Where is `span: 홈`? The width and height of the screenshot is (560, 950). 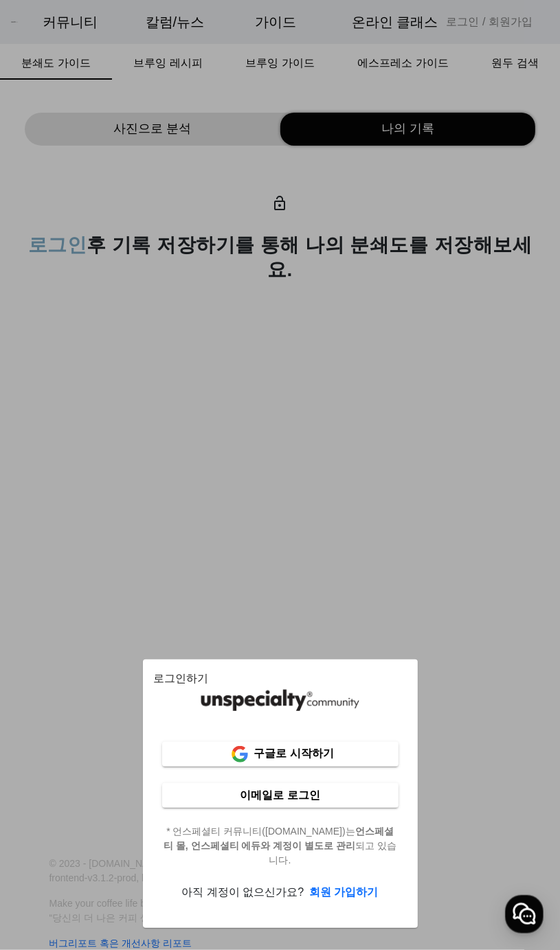 span: 홈 is located at coordinates (48, 462).